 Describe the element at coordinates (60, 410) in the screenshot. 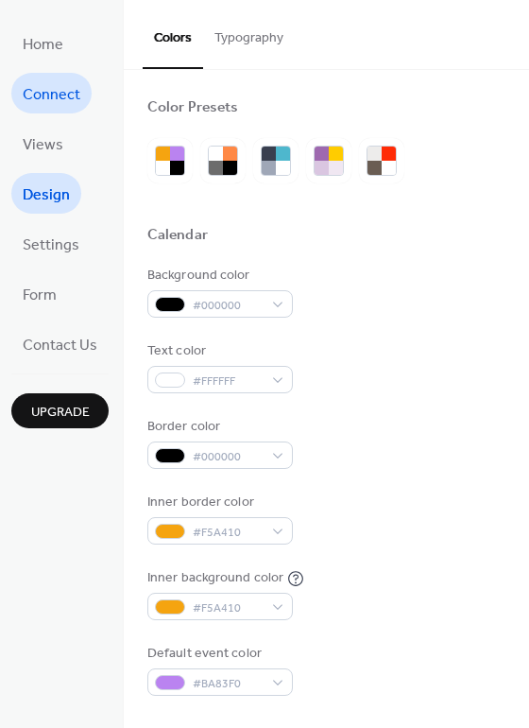

I see `button: Upgrade` at that location.